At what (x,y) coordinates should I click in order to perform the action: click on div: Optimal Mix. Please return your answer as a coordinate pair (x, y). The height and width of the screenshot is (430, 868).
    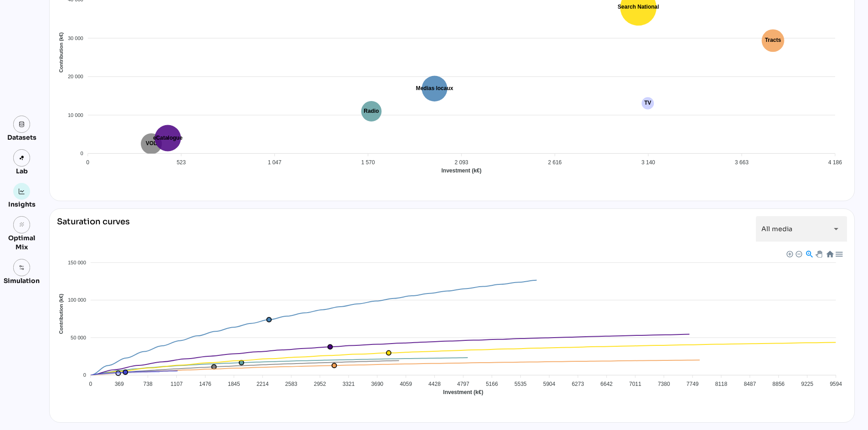
    Looking at the image, I should click on (22, 243).